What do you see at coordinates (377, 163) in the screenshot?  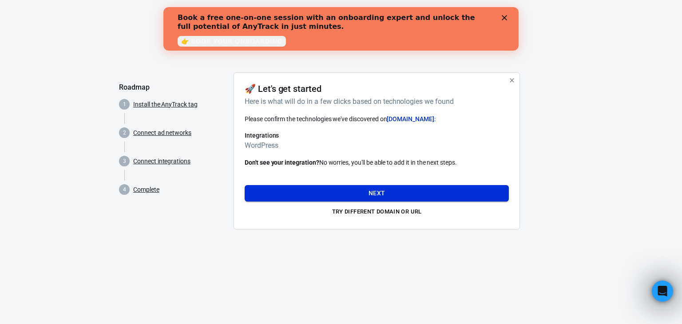 I see `p: No worries, you'll be able to add it in the next steps.` at bounding box center [377, 163].